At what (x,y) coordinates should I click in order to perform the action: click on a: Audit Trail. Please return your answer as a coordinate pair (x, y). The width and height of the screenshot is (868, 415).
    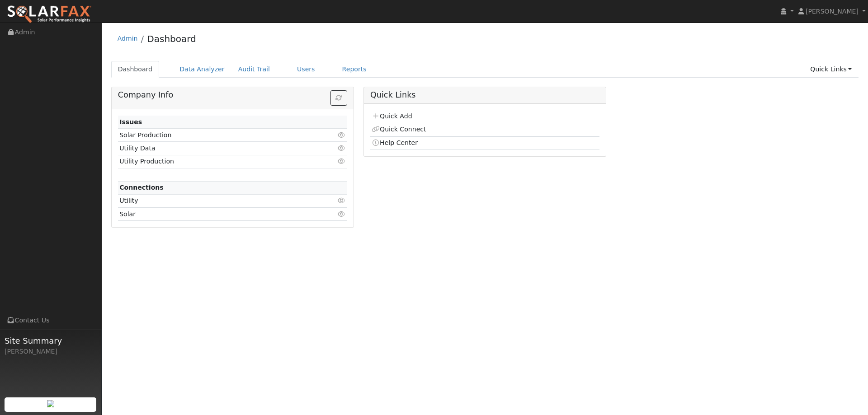
    Looking at the image, I should click on (254, 69).